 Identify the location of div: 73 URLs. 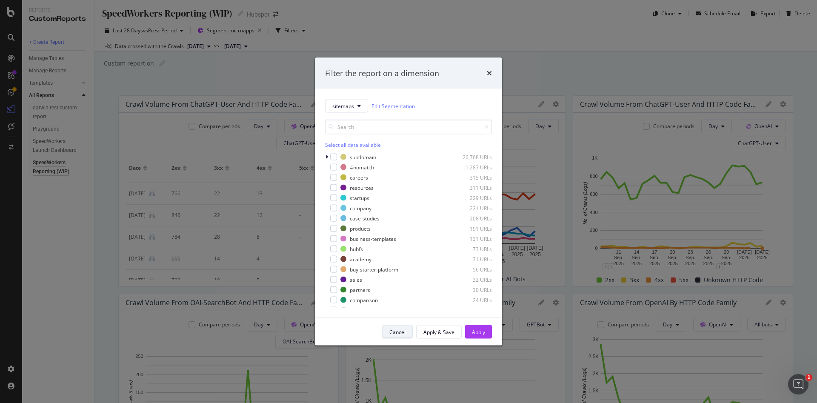
(471, 249).